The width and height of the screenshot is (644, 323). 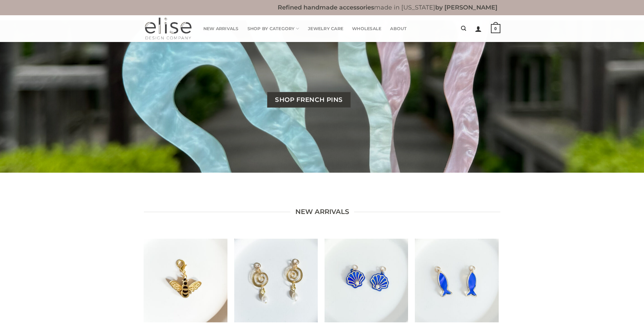 What do you see at coordinates (309, 100) in the screenshot?
I see `a: Shop French Pins` at bounding box center [309, 100].